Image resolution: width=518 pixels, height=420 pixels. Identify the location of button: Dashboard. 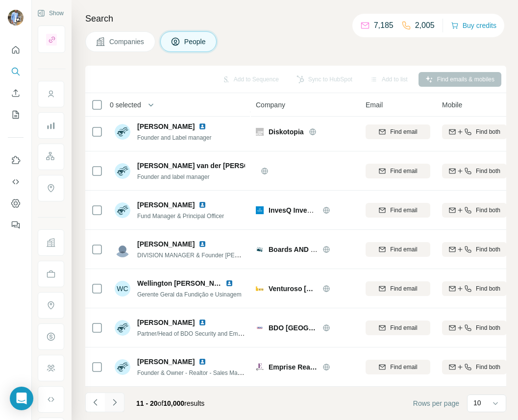
(16, 204).